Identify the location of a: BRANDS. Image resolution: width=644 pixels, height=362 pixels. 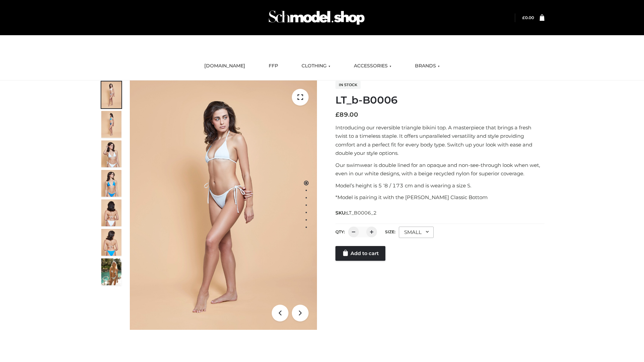
(427, 66).